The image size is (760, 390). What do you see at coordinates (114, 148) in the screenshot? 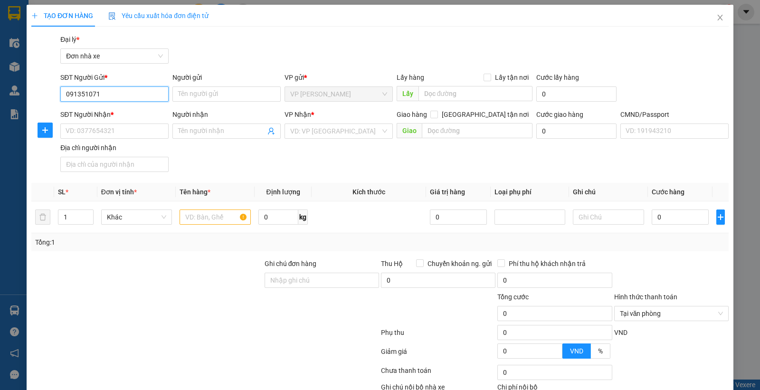
I see `div: Địa chỉ người nhận` at bounding box center [114, 148].